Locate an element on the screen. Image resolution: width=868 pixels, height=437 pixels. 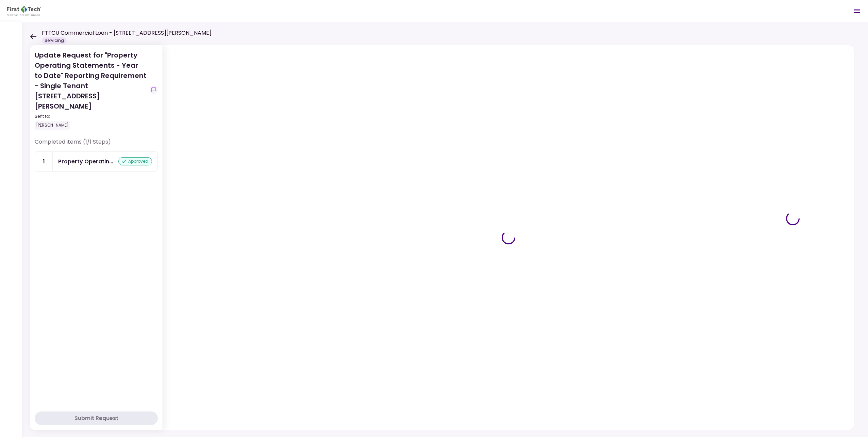
div: Submit Request is located at coordinates (97, 418).